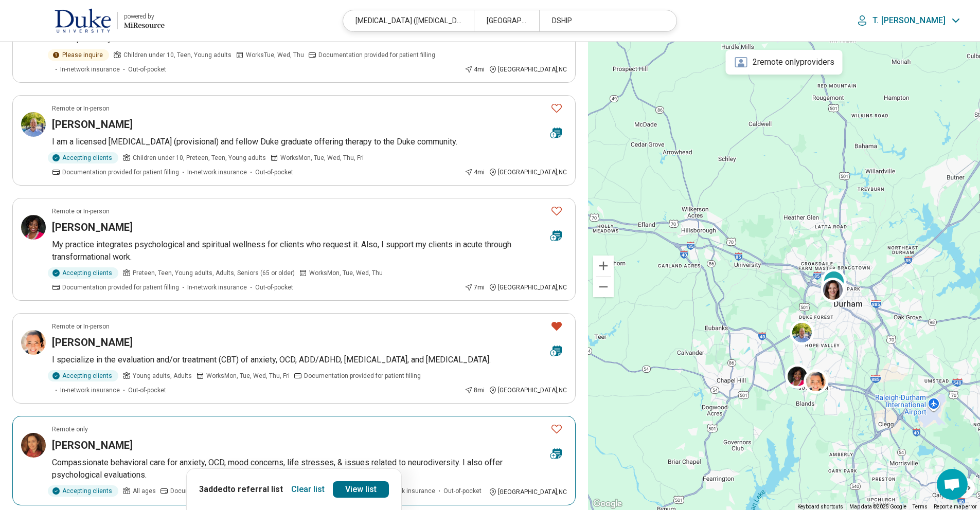 This screenshot has width=980, height=510. What do you see at coordinates (162, 376) in the screenshot?
I see `span: Young adults, Adults` at bounding box center [162, 376].